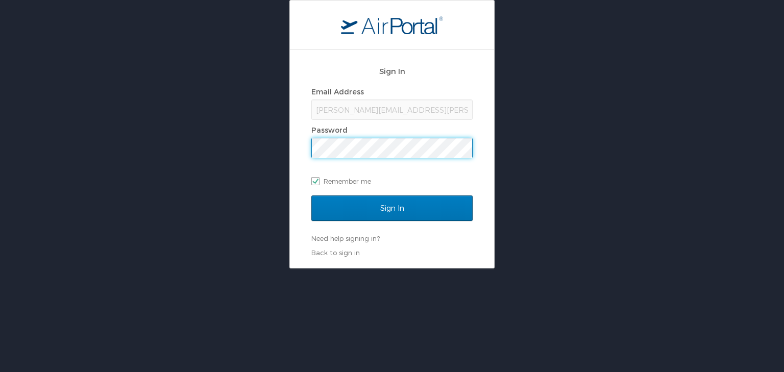 The image size is (784, 372). I want to click on h2: Sign In, so click(392, 71).